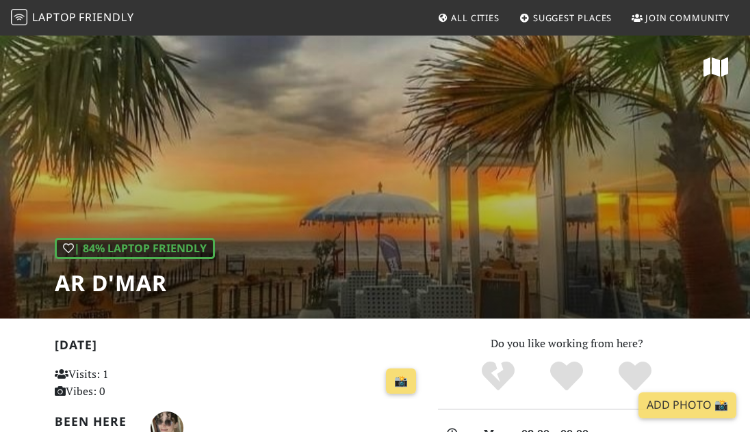 The height and width of the screenshot is (432, 750). I want to click on div: Yes, so click(566, 377).